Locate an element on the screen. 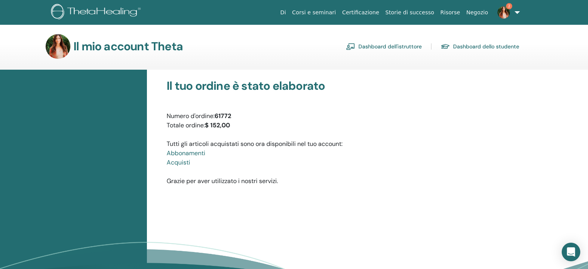  font: Corsi e seminari is located at coordinates (314, 12).